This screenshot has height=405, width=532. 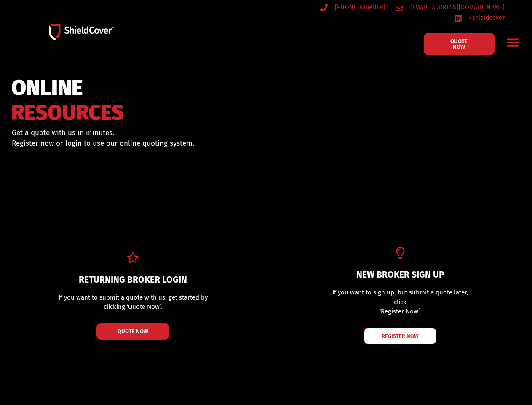 I want to click on p: Get a quote with us in minutes. Register now or login to use our online quoting system., so click(x=134, y=138).